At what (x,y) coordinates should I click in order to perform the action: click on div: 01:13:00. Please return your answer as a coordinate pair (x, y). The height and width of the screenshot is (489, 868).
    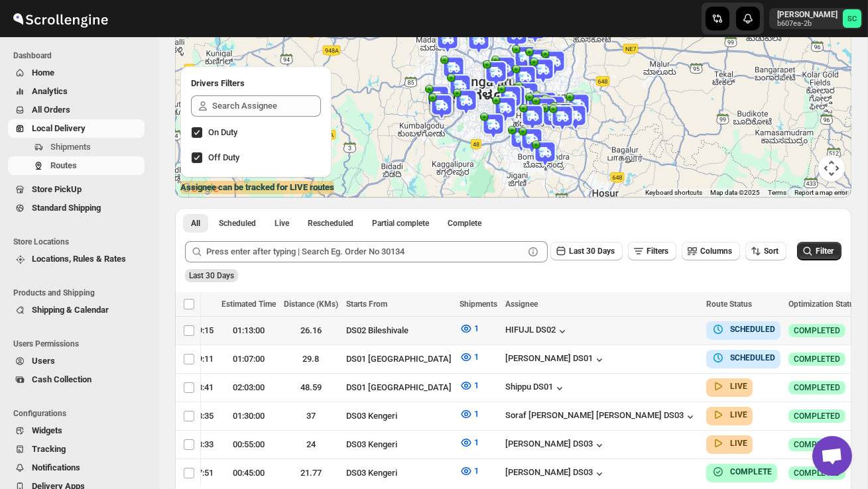
    Looking at the image, I should click on (248, 330).